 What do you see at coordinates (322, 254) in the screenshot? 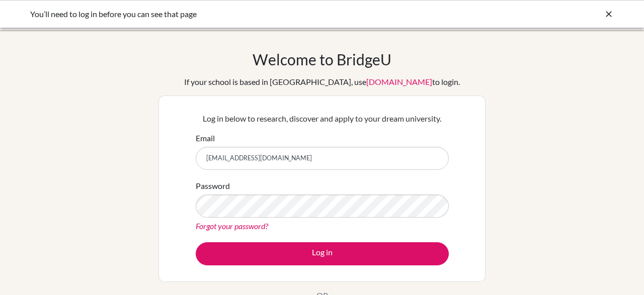
I see `button: Log in` at bounding box center [322, 254].